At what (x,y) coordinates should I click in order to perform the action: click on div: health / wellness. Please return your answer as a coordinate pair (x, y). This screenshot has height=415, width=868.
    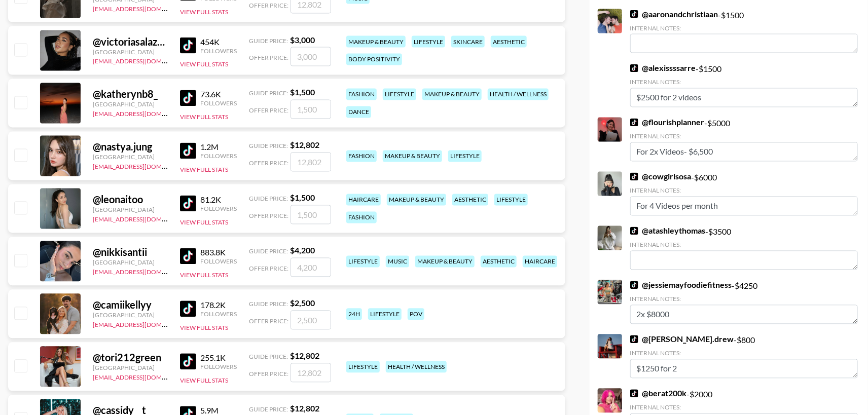
    Looking at the image, I should click on (518, 94).